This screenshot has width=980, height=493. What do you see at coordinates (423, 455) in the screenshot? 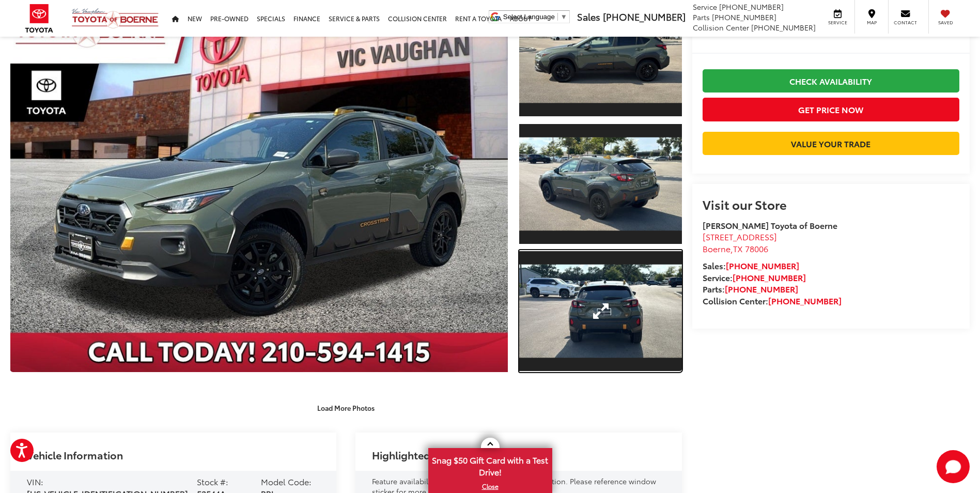
I see `h2: Highlighted Features` at bounding box center [423, 455].